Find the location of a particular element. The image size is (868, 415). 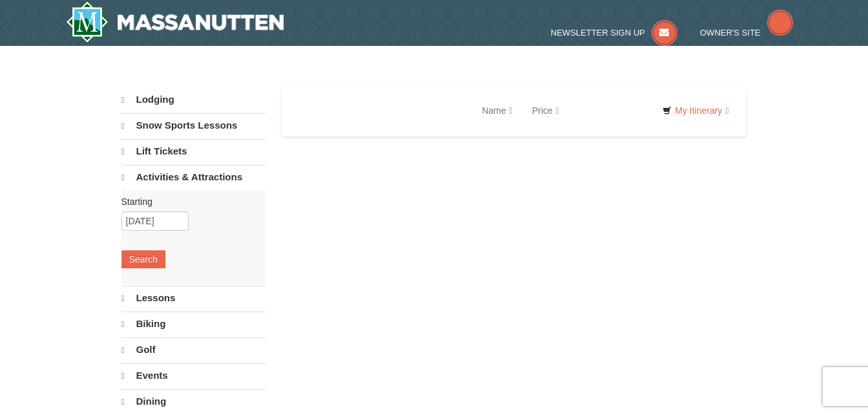

a: Owner's Site is located at coordinates (747, 33).